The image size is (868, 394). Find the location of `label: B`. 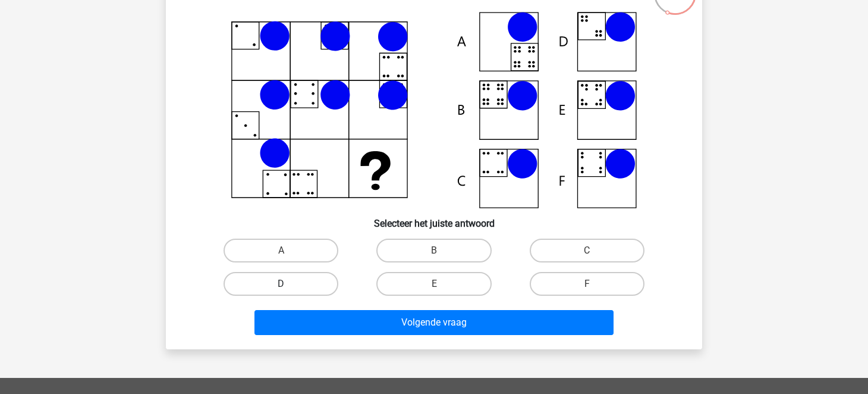

label: B is located at coordinates (433, 250).